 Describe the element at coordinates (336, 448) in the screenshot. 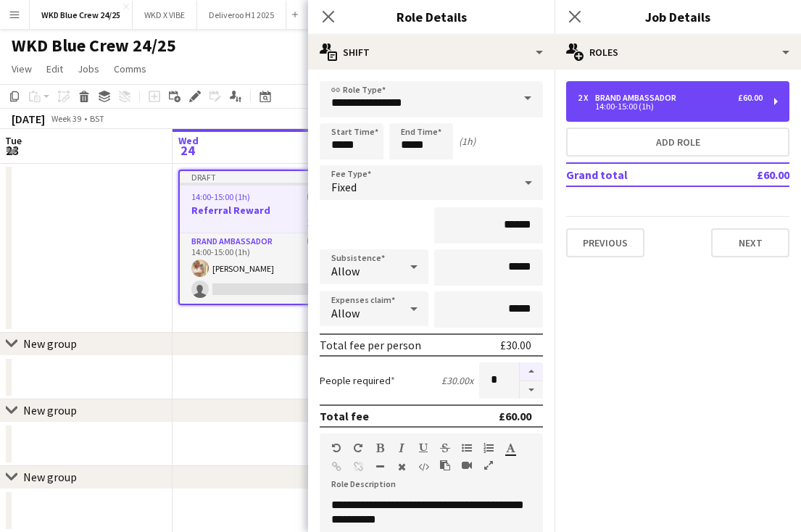

I see `button: Undo` at that location.